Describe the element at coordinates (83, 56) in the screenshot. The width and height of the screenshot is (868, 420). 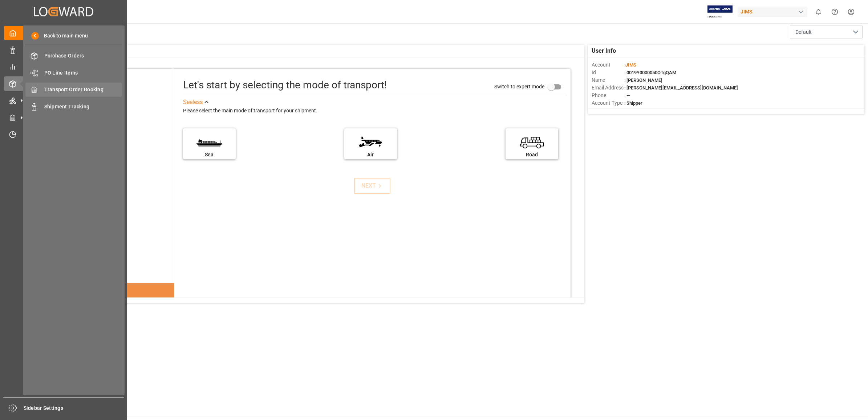
I see `span: Purchase Orders` at that location.